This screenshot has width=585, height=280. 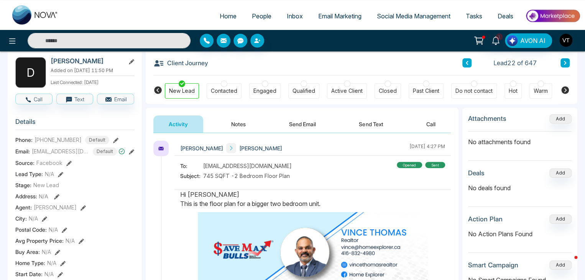 What do you see at coordinates (513, 91) in the screenshot?
I see `div: Hot` at bounding box center [513, 91].